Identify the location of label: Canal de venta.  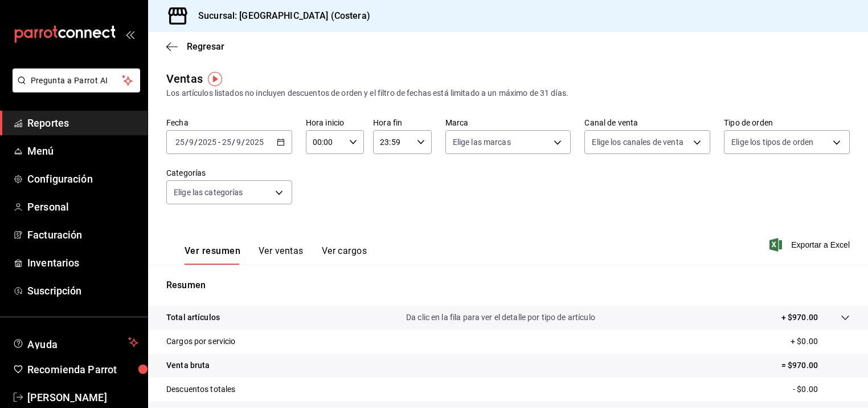
(647, 123).